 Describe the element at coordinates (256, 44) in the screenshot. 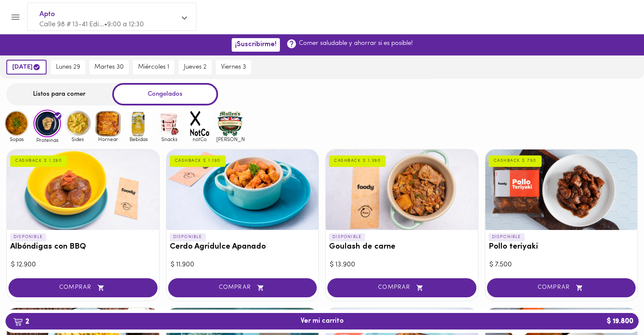

I see `span: ¡Suscribirme!` at that location.